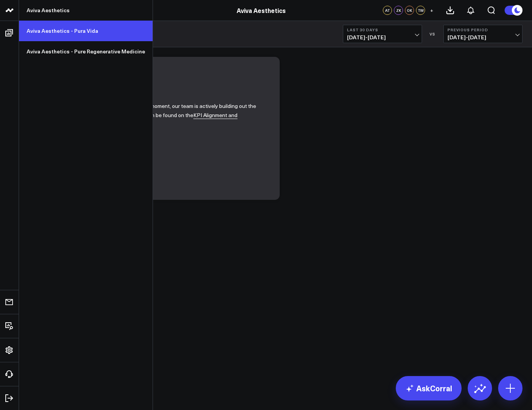 This screenshot has height=410, width=532. I want to click on b: Previous Period, so click(483, 29).